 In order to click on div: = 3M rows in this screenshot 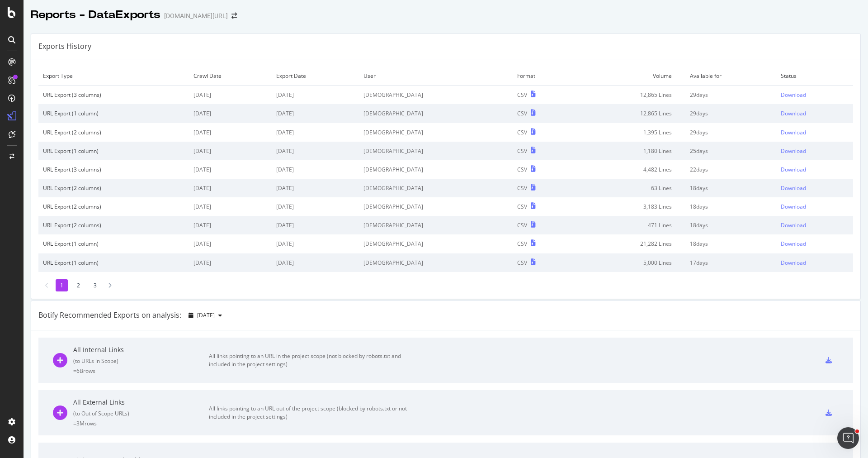, I will do `click(141, 423)`.